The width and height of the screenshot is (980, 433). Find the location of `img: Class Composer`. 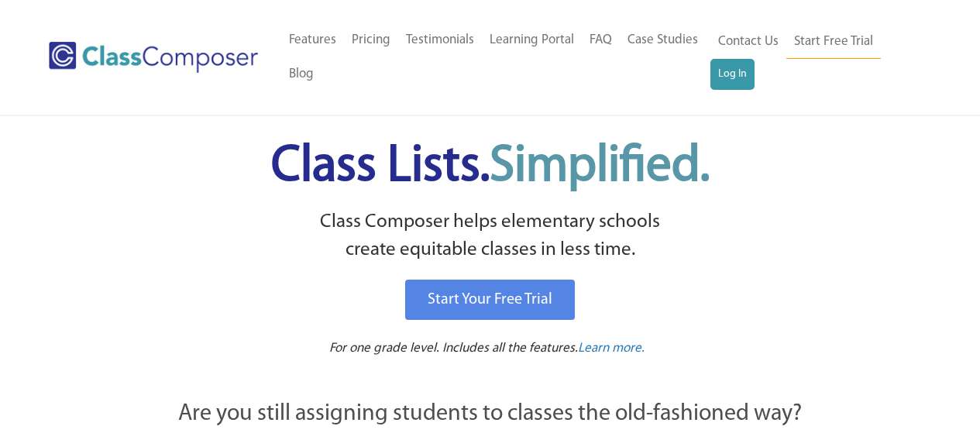

img: Class Composer is located at coordinates (153, 57).